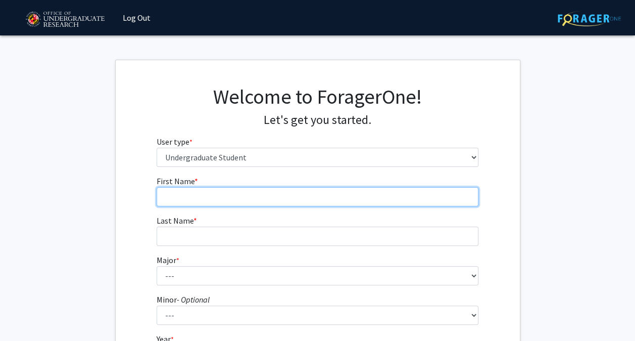  I want to click on h1: Welcome to ForagerOne!, so click(317, 97).